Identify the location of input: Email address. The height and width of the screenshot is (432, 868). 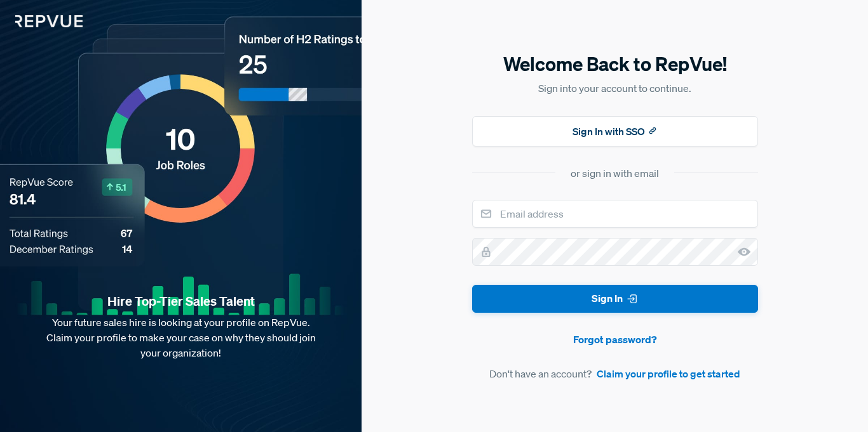
(615, 214).